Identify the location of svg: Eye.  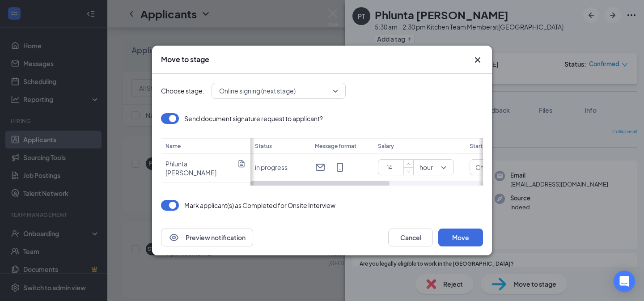
(174, 238).